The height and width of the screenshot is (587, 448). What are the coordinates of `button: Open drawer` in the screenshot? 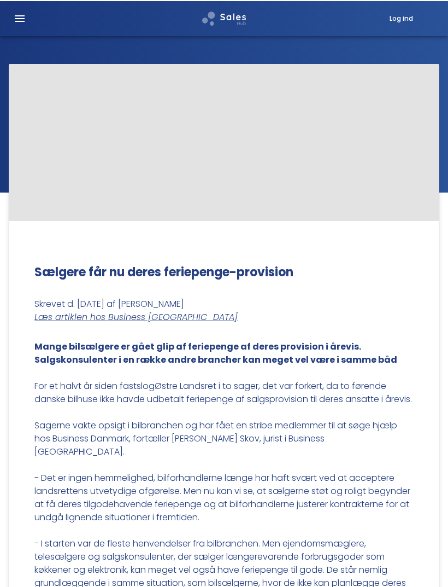 It's located at (20, 17).